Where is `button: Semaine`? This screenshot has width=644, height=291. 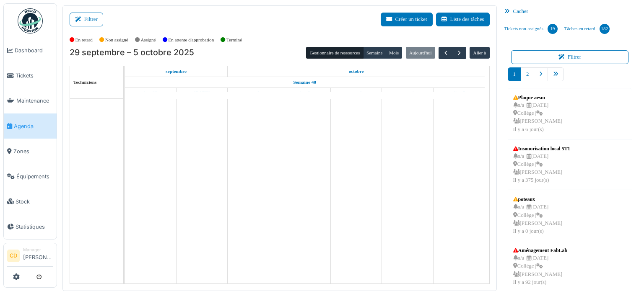 button: Semaine is located at coordinates (375, 53).